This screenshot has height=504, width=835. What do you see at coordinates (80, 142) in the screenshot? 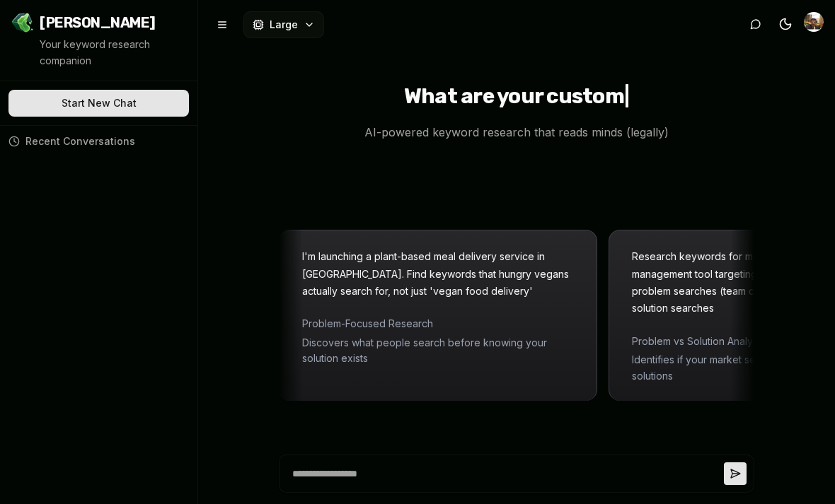
I see `span: Recent Conversations` at bounding box center [80, 142].